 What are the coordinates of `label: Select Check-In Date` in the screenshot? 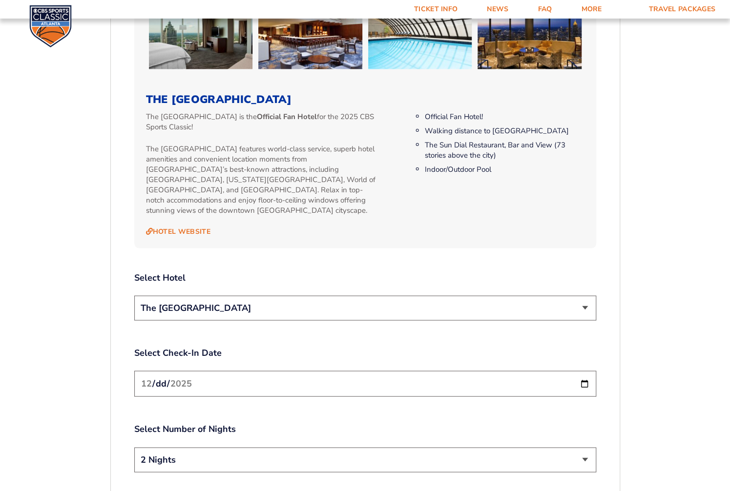 It's located at (365, 352).